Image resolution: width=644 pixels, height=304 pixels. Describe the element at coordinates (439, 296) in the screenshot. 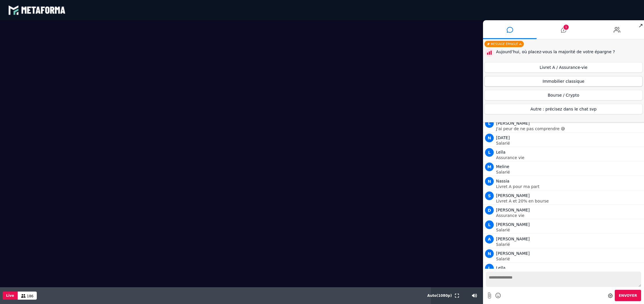

I see `span: Auto ( 1080 p)` at that location.